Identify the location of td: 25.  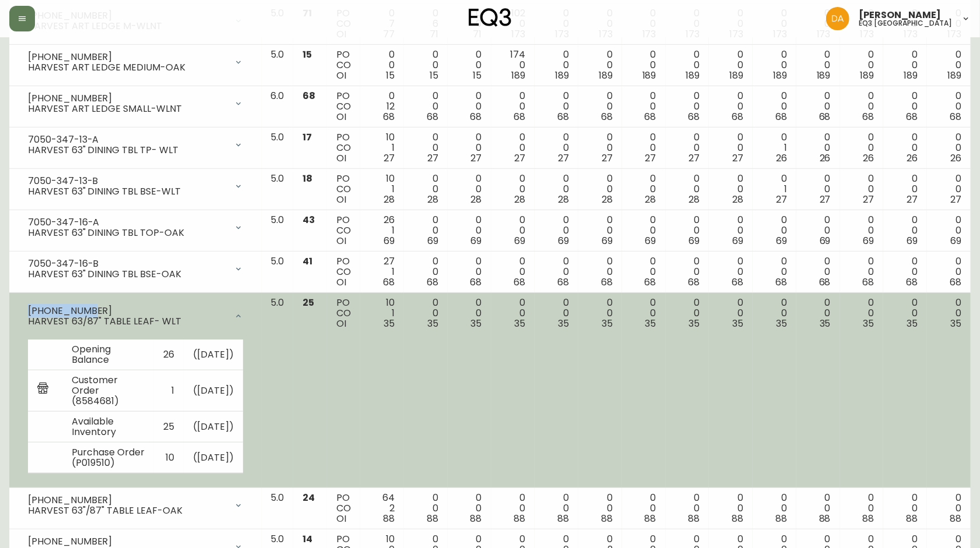
(168, 426).